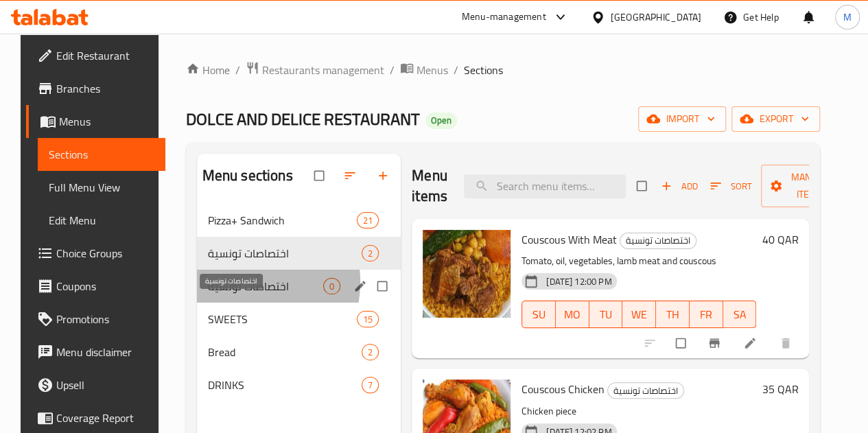  Describe the element at coordinates (503, 70) in the screenshot. I see `nav: breadcrumb` at that location.